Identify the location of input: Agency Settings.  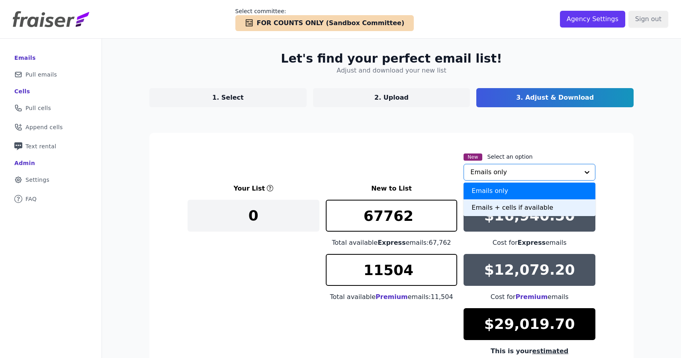
(593, 19).